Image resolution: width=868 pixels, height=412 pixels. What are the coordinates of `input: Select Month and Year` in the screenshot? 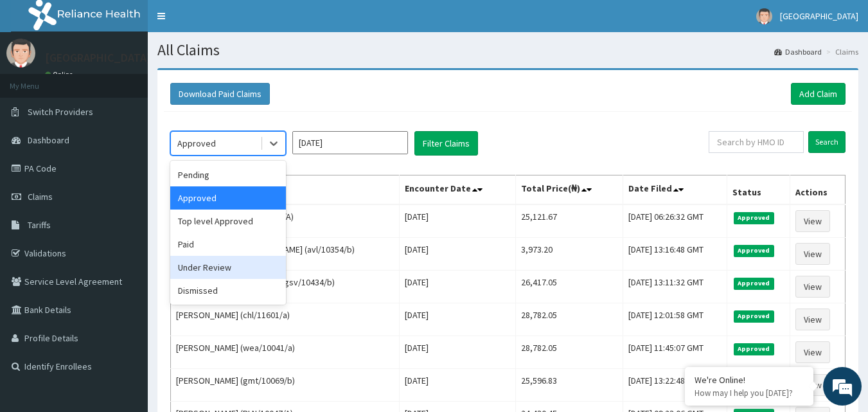 It's located at (350, 143).